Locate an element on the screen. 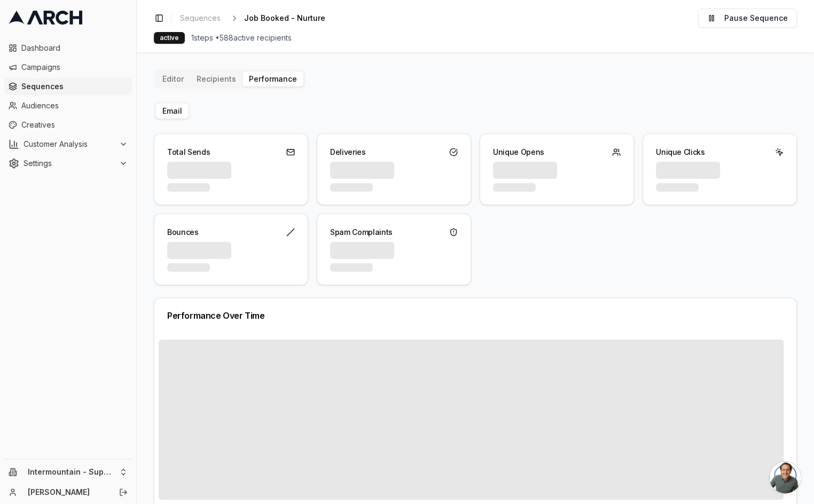 This screenshot has height=504, width=814. span: Creatives is located at coordinates (74, 125).